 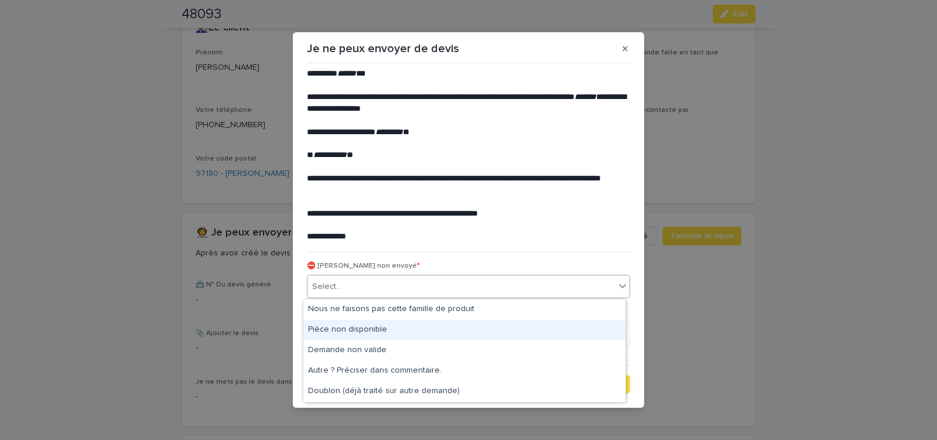 What do you see at coordinates (464, 309) in the screenshot?
I see `div: Nous ne faisons pas cette famille de produit` at bounding box center [464, 309].